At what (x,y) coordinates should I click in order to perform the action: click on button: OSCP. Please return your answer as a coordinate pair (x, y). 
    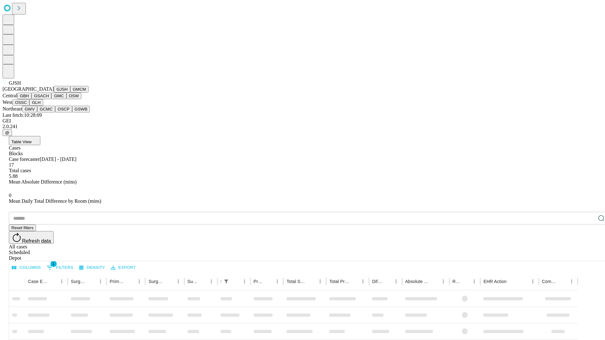
    Looking at the image, I should click on (64, 109).